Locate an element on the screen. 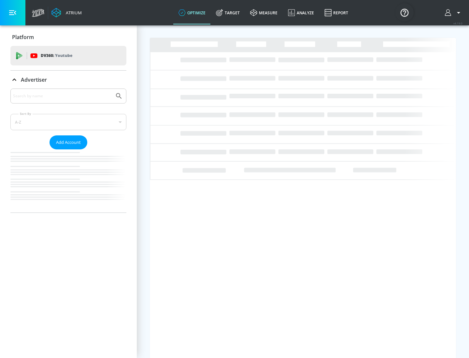 This screenshot has height=358, width=469. div: A-Z is located at coordinates (68, 122).